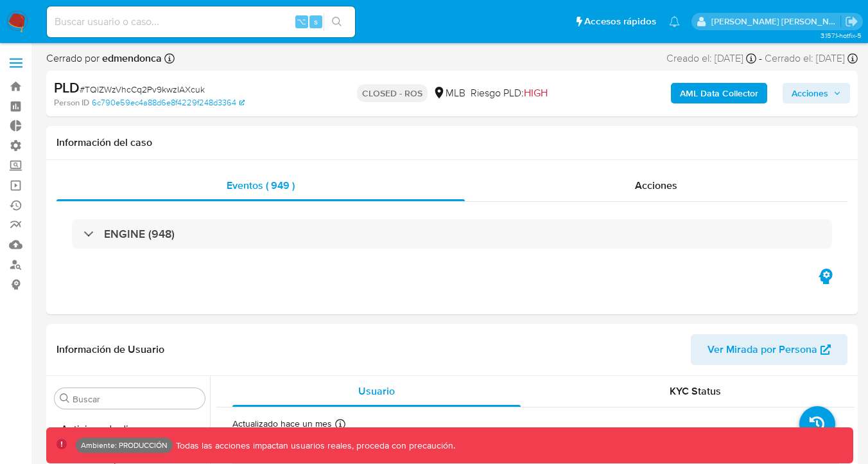  I want to click on span: Ver Mirada por Persona, so click(762, 349).